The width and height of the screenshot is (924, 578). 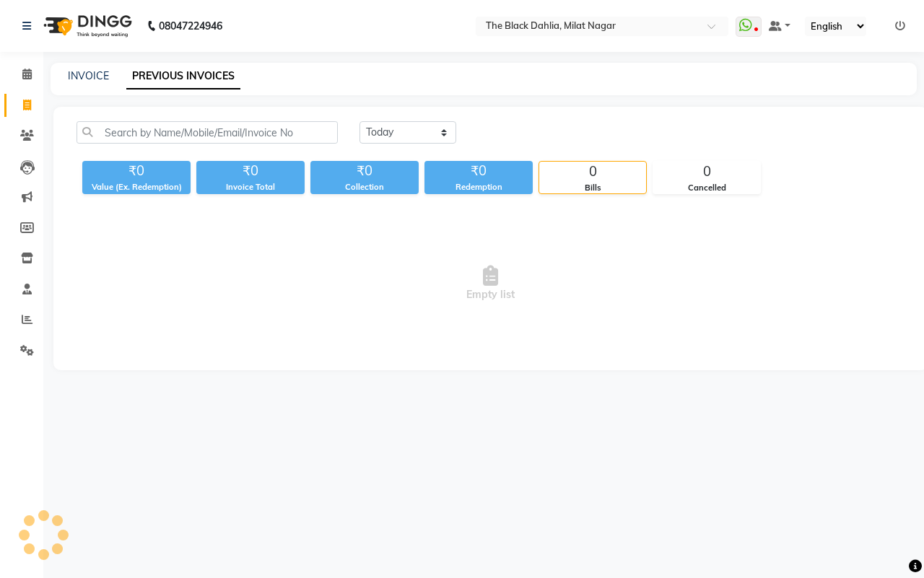 I want to click on span: Empty list, so click(x=490, y=283).